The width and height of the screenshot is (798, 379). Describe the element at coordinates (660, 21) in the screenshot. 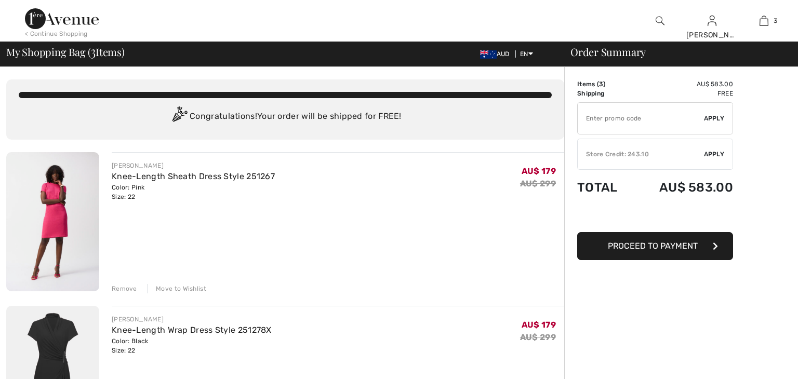

I see `img: search the website` at that location.